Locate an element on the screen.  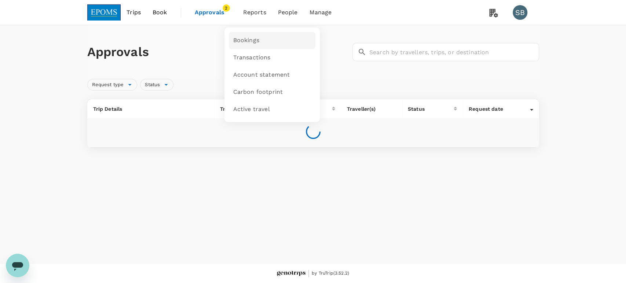
p: Traveller(s) is located at coordinates (371, 109).